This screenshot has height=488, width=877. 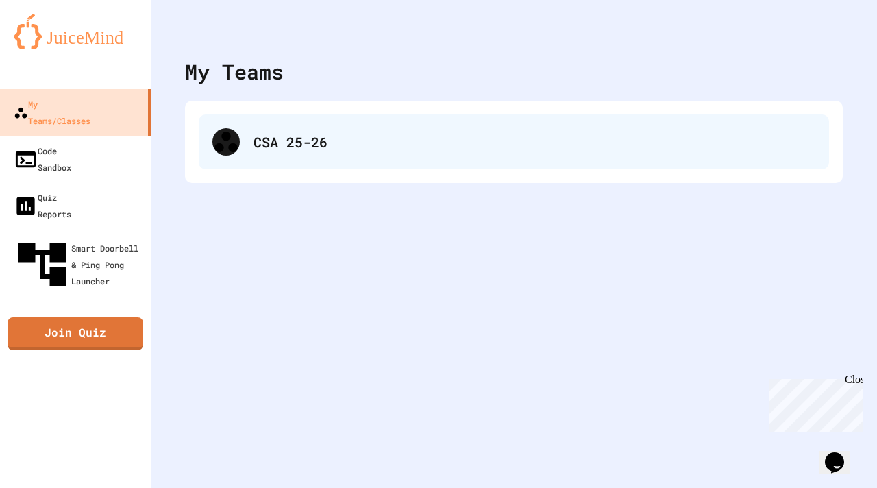 What do you see at coordinates (52, 112) in the screenshot?
I see `div: My Teams/Classes` at bounding box center [52, 112].